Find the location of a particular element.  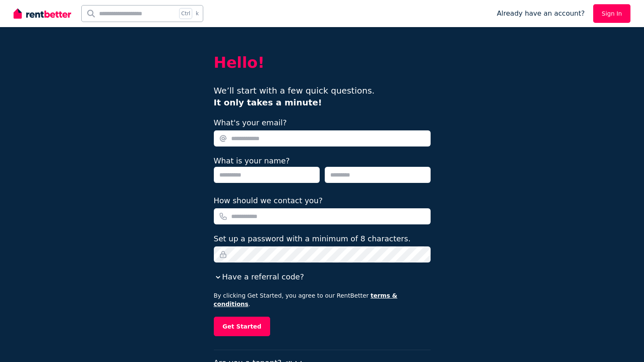

button: Get Started is located at coordinates (242, 327).